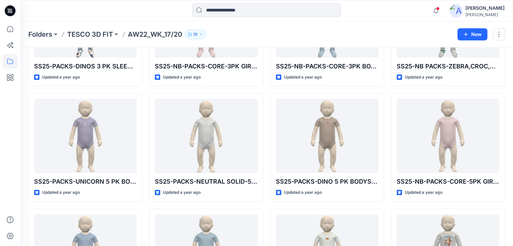 Image resolution: width=513 pixels, height=246 pixels. What do you see at coordinates (456, 11) in the screenshot?
I see `img: avatar` at bounding box center [456, 11].